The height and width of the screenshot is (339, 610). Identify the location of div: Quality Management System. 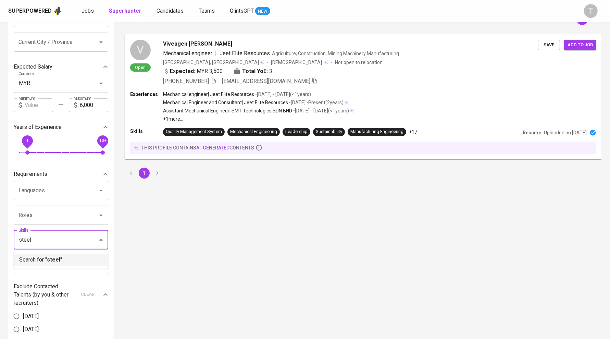
(194, 132).